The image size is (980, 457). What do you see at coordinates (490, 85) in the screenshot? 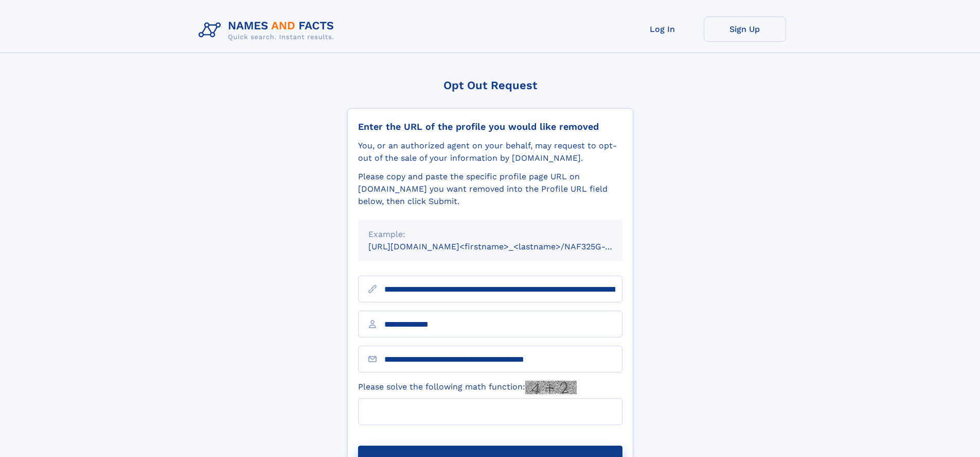
I see `div: Opt Out Request` at bounding box center [490, 85].